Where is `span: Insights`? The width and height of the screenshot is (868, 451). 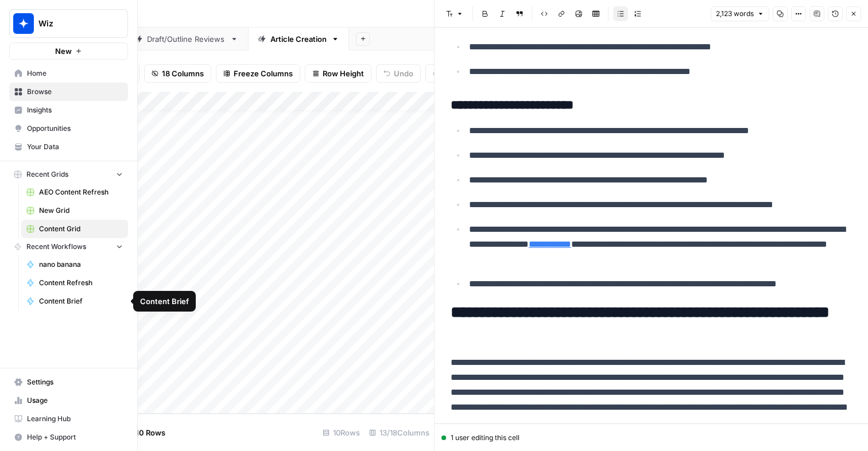
span: Insights is located at coordinates (75, 110).